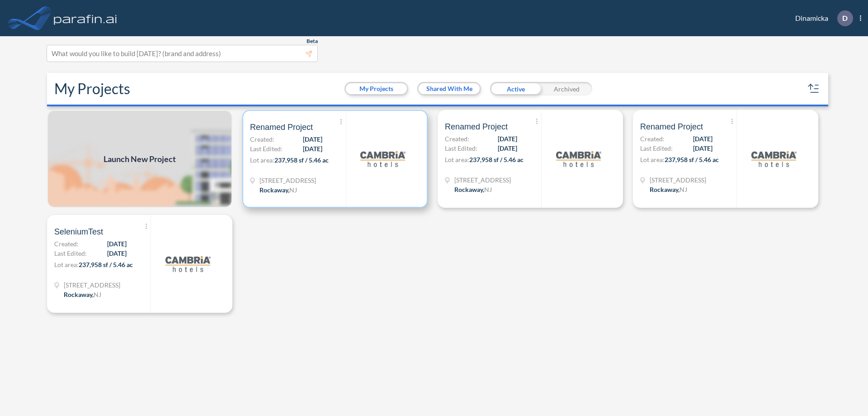  Describe the element at coordinates (140, 159) in the screenshot. I see `img: add` at that location.